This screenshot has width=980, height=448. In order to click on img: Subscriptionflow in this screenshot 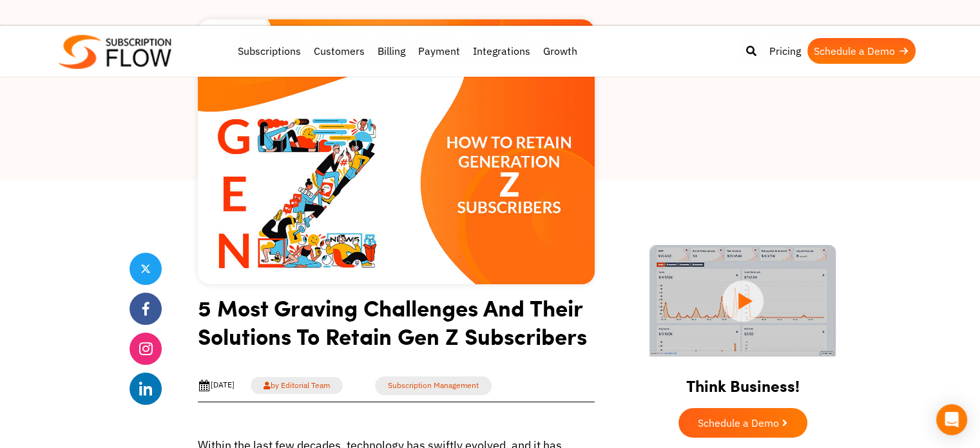, I will do `click(114, 52)`.